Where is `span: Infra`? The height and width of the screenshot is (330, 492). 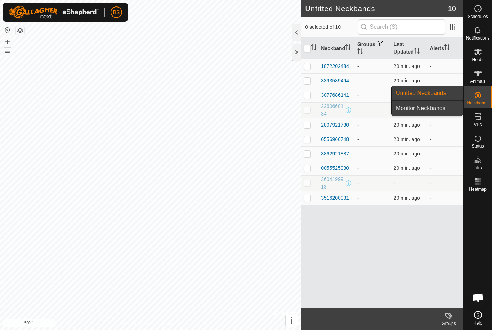
span: Infra is located at coordinates (478, 168).